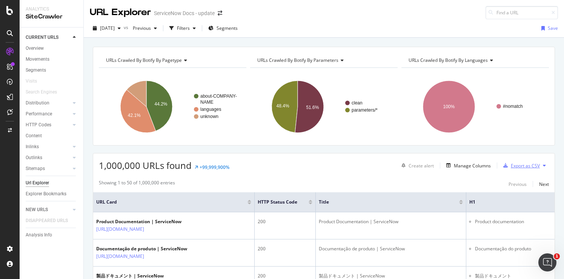 This screenshot has width=564, height=279. I want to click on div: Manage Columns, so click(473, 166).